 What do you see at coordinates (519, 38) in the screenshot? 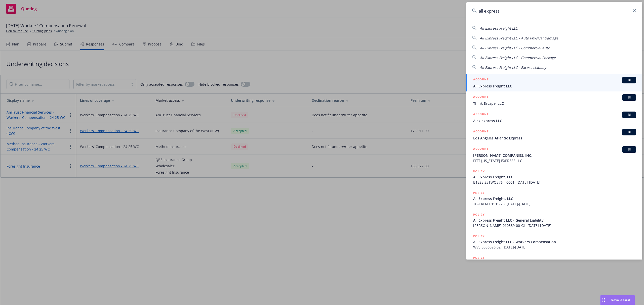
I see `span: All Express Freight LLC - Auto Physical Damage` at bounding box center [519, 38].